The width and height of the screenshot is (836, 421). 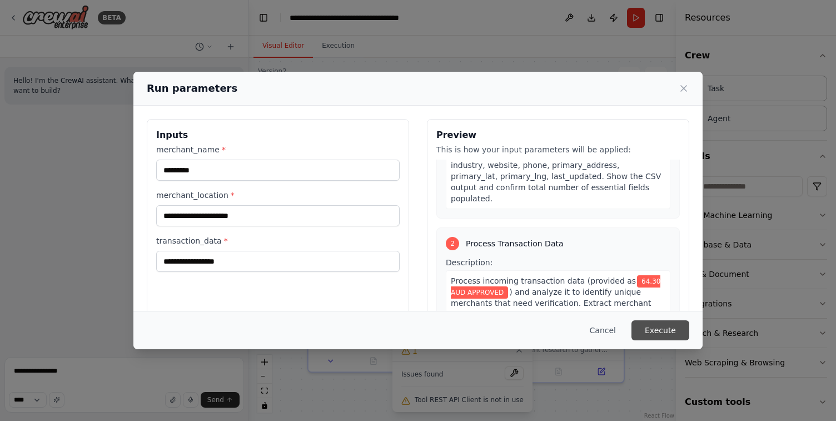 I want to click on div: 2, so click(x=452, y=243).